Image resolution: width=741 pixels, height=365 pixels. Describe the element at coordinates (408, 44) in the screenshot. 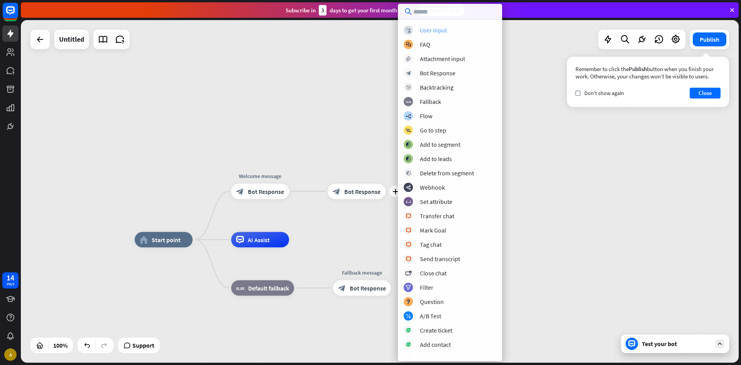

I see `i: block_faq` at that location.